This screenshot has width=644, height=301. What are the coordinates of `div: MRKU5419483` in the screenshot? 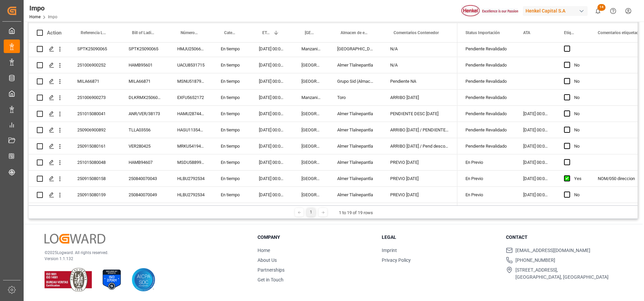 It's located at (191, 146).